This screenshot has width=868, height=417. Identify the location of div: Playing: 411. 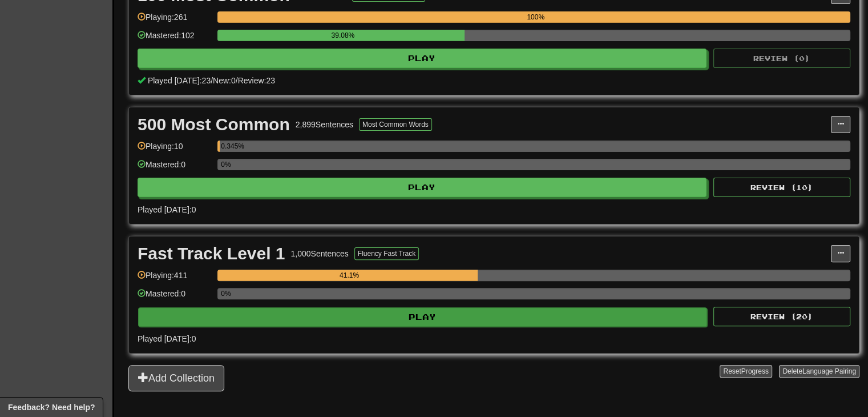
(175, 279).